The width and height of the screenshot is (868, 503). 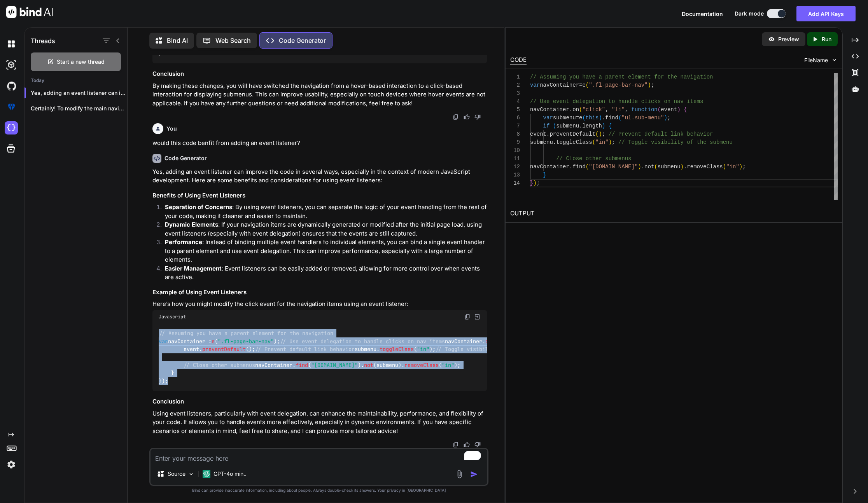 What do you see at coordinates (164, 341) in the screenshot?
I see `span: var` at bounding box center [164, 341].